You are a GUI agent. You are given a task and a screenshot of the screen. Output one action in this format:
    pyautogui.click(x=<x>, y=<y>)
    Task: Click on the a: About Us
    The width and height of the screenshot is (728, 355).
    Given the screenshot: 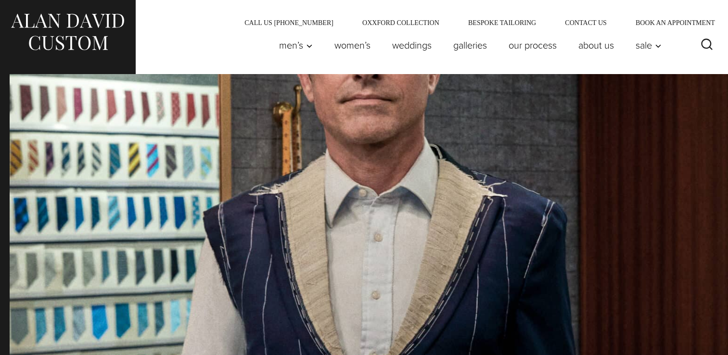 What is the action you would take?
    pyautogui.click(x=596, y=45)
    